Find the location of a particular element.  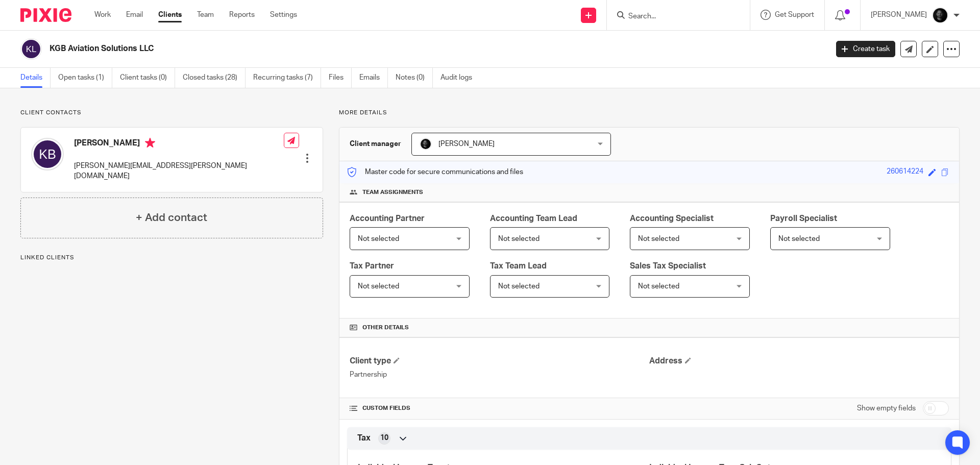

span: Sales Tax Specialist is located at coordinates (667, 266).